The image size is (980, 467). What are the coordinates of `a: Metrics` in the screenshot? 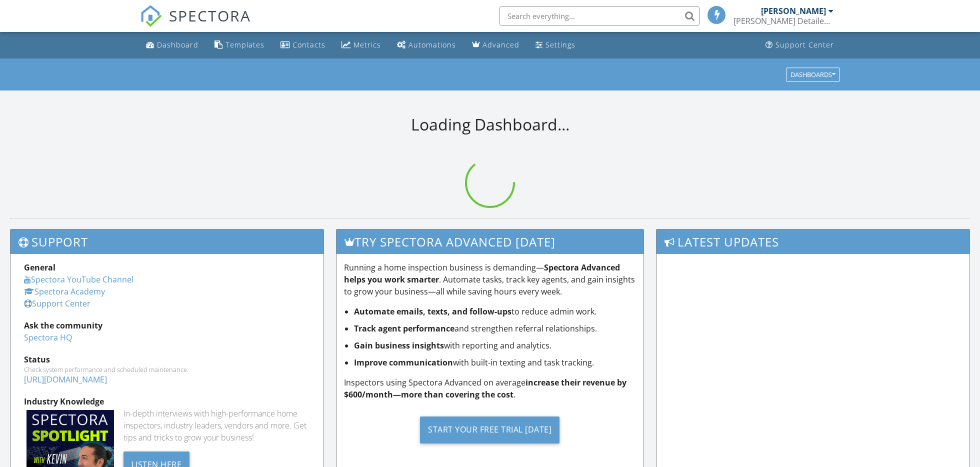 It's located at (361, 45).